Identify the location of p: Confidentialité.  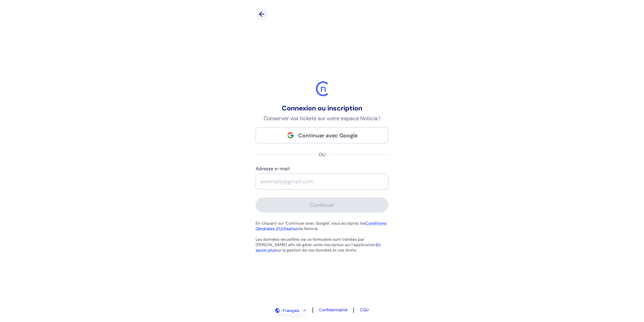
(333, 310).